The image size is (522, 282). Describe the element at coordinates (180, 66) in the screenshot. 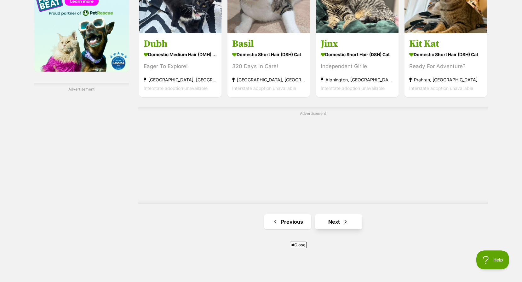

I see `div: Eager To Explore!` at that location.